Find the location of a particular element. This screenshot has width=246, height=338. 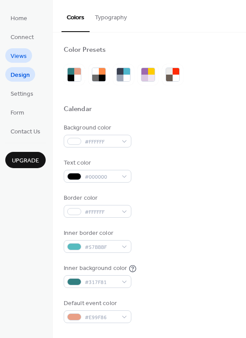

span: Views is located at coordinates (18, 56).